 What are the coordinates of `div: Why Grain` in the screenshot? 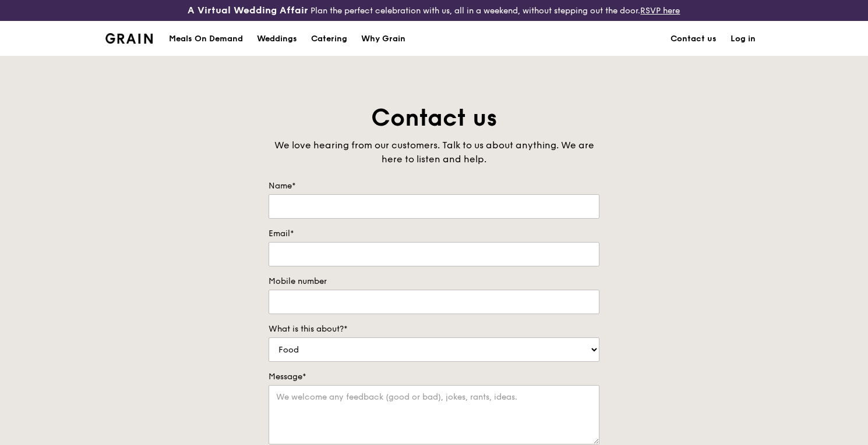 It's located at (383, 39).